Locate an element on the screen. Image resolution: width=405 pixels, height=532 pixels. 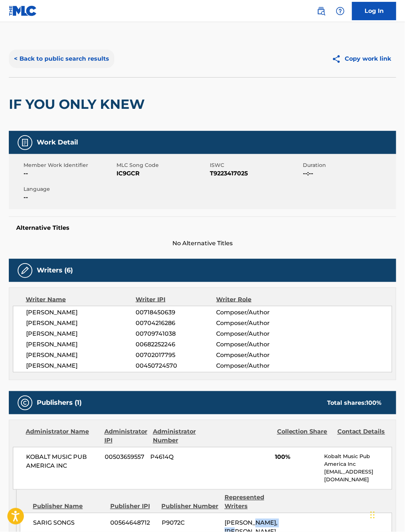
span: ISWC is located at coordinates (255, 165).